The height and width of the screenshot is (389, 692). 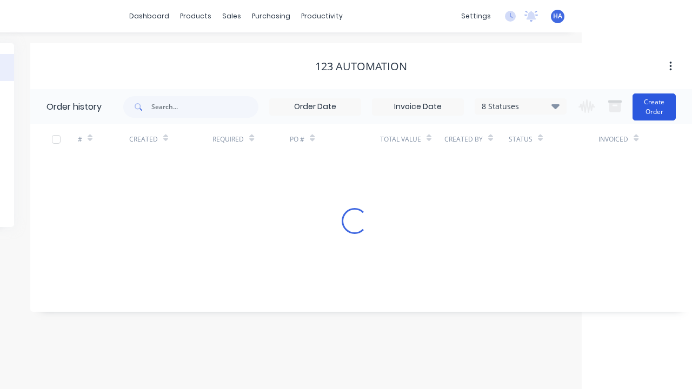 I want to click on div: 8 Statuses, so click(x=520, y=106).